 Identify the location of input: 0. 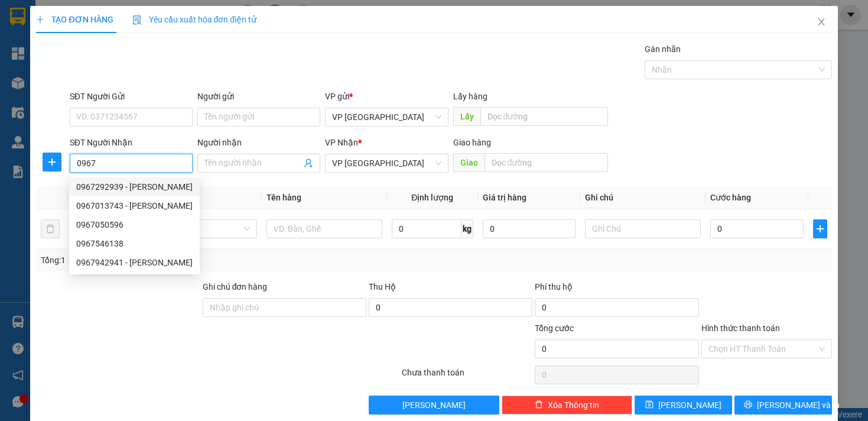
(530, 229).